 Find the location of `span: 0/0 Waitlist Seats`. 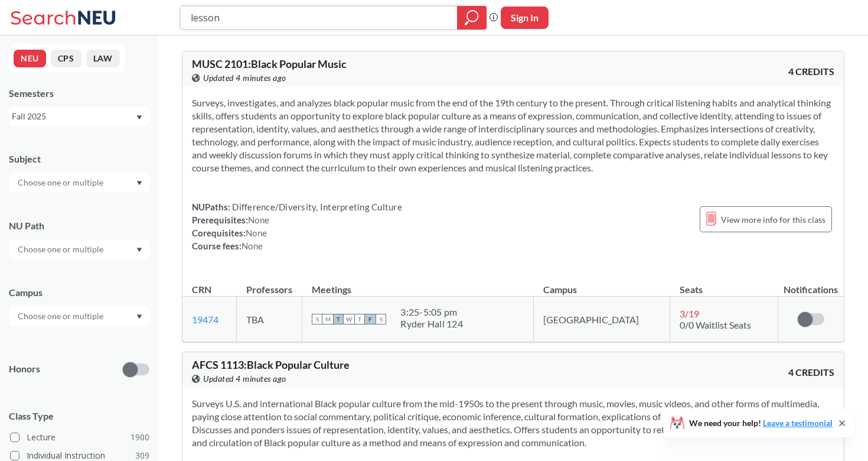

span: 0/0 Waitlist Seats is located at coordinates (715, 324).